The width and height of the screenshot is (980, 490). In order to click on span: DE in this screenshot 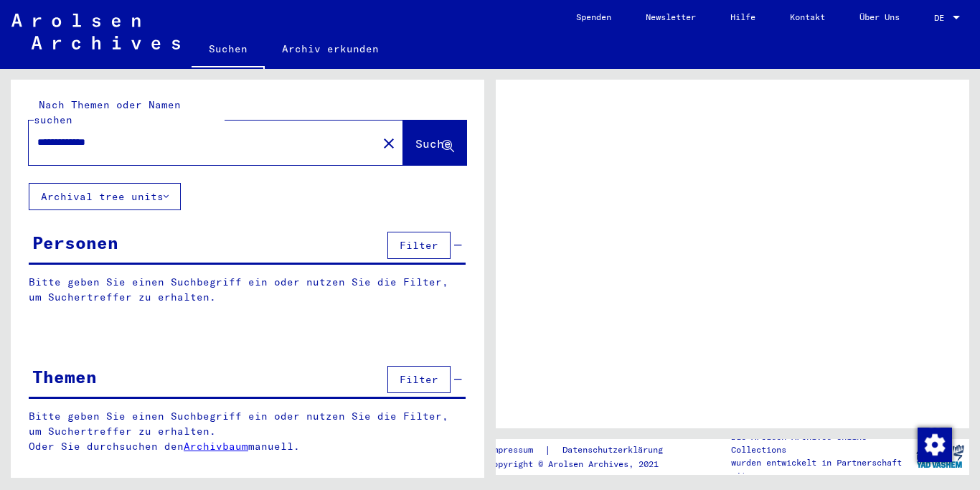, I will do `click(942, 18)`.